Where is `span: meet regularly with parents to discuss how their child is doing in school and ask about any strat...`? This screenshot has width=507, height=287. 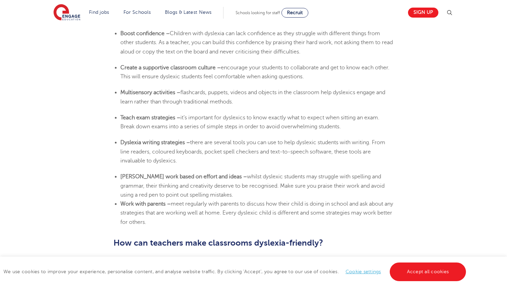
span: meet regularly with parents to discuss how their child is doing in school and ask about any strat... is located at coordinates (256, 213).